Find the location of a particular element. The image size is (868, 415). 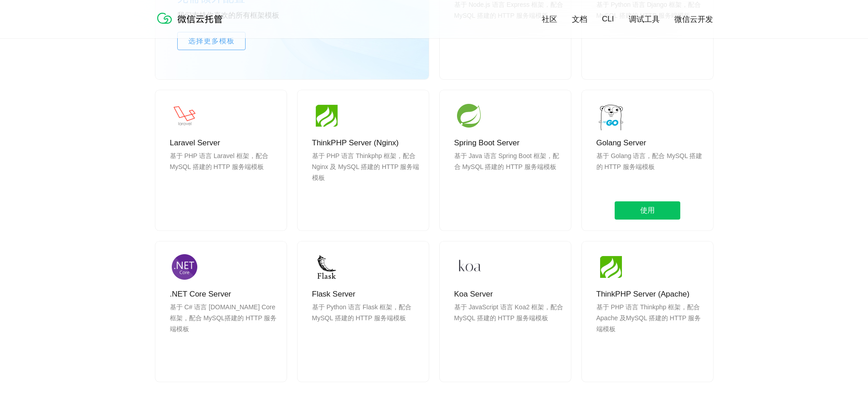

p: 基于 Golang 语言，配合 MySQL 搭建的 HTTP 服务端模板 is located at coordinates (651, 172).